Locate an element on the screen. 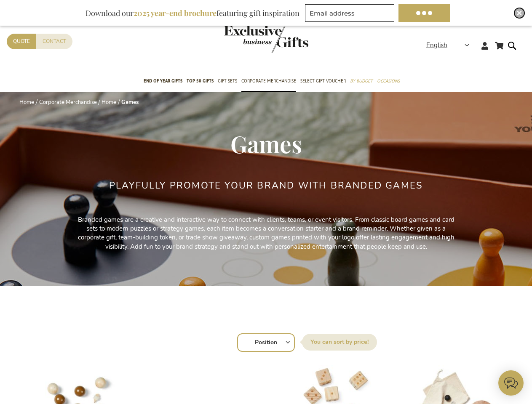 This screenshot has height=404, width=532. input: Email address is located at coordinates (349, 13).